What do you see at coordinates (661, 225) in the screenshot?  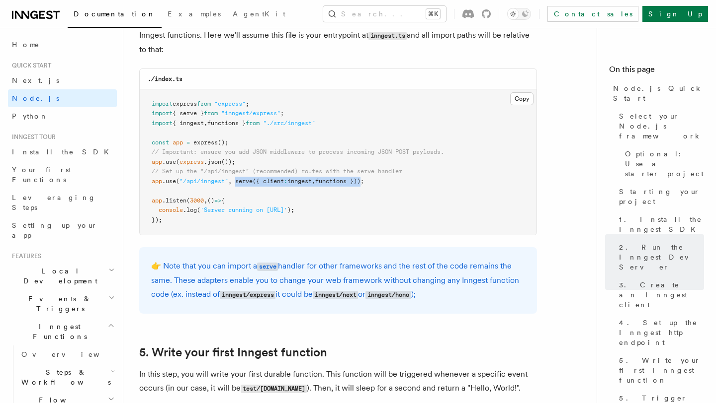 I see `span: 1. Install the Inngest SDK` at bounding box center [661, 225].